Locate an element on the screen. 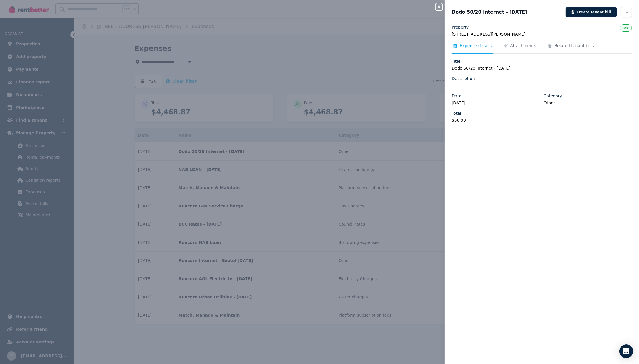 This screenshot has width=639, height=364. label: Category is located at coordinates (553, 96).